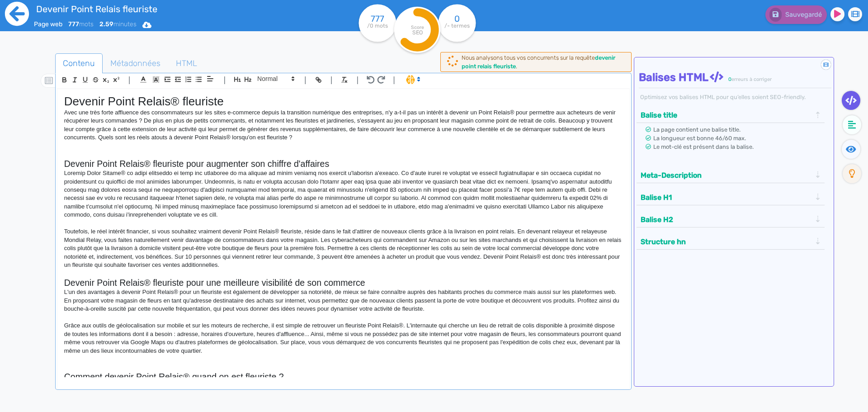 The width and height of the screenshot is (868, 412). I want to click on div: Balise H1, so click(730, 197).